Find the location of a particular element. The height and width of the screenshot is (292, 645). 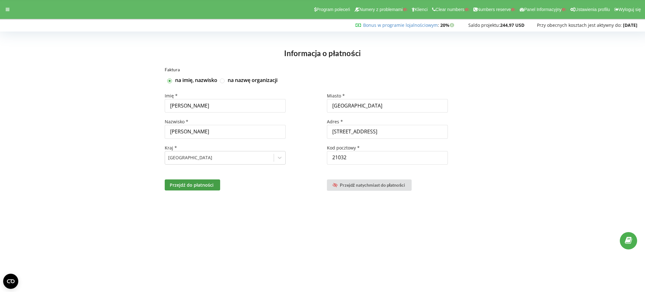

span: Faktura is located at coordinates (172, 69).